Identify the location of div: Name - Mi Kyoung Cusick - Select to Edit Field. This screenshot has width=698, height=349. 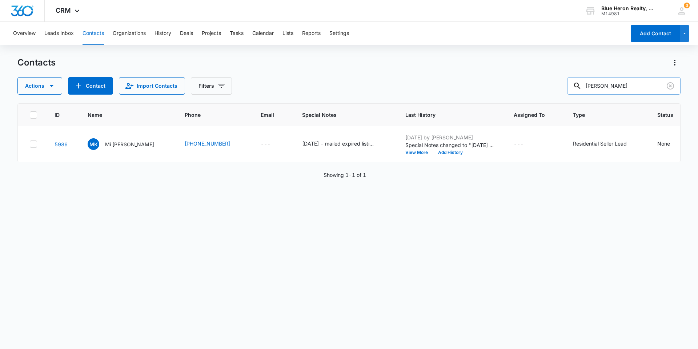
(127, 144).